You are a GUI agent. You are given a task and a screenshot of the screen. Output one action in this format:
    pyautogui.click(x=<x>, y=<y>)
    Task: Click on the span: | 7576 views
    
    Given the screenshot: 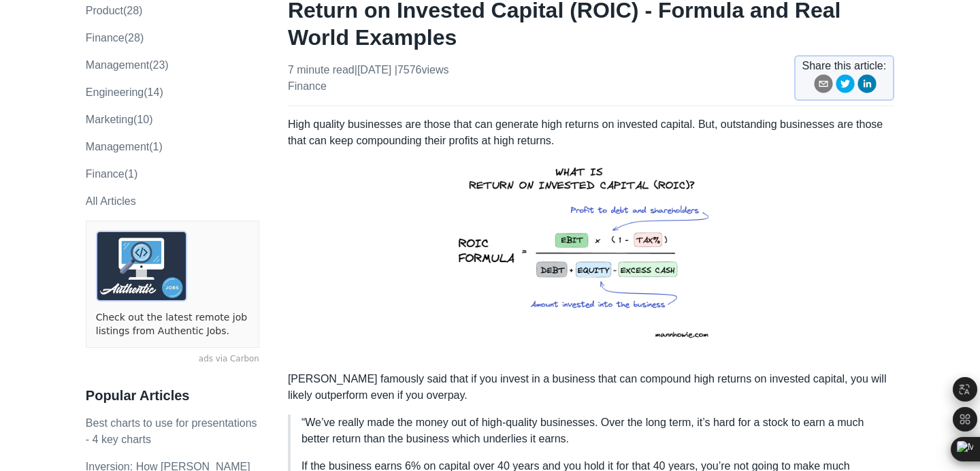 What is the action you would take?
    pyautogui.click(x=422, y=70)
    